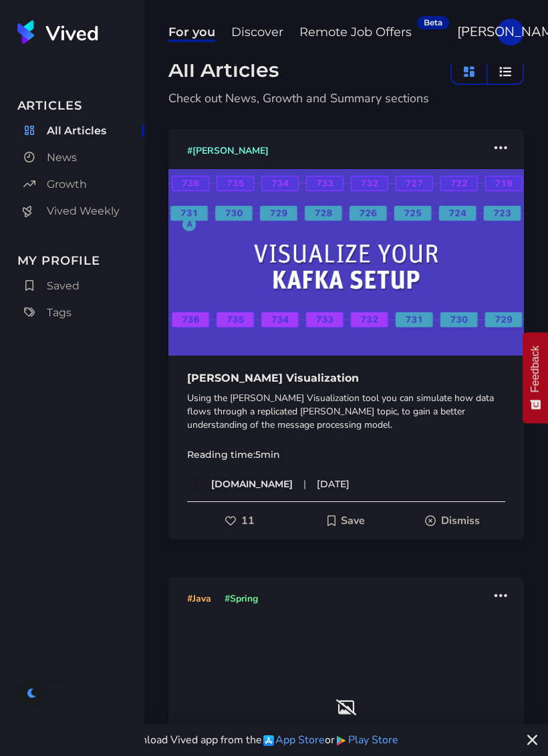 This screenshot has width=548, height=756. I want to click on span: Remote Job Offers, so click(356, 34).